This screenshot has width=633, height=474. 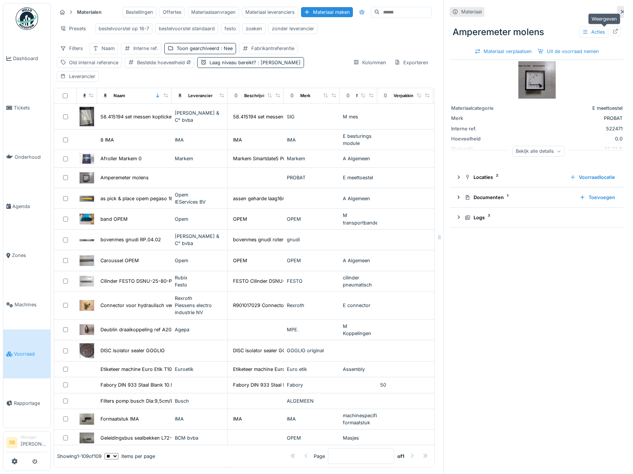 I want to click on span: Tickets, so click(x=31, y=108).